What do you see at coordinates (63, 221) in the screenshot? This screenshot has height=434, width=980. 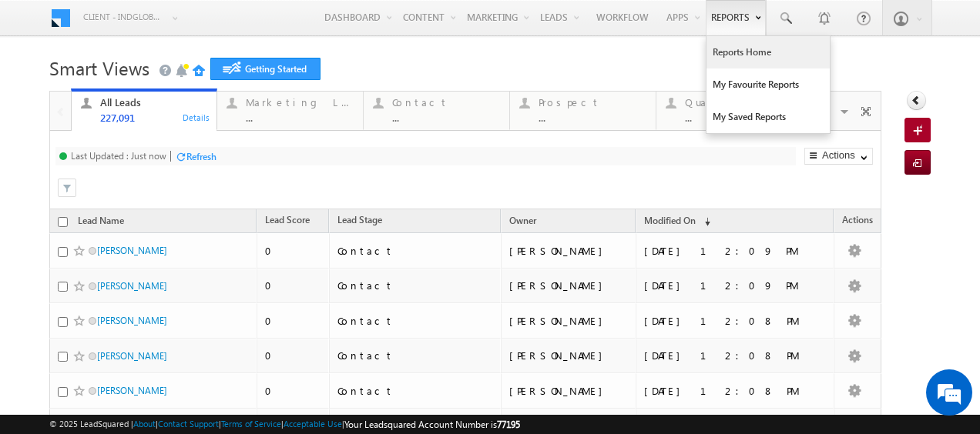 I see `input: Check all records` at bounding box center [63, 221].